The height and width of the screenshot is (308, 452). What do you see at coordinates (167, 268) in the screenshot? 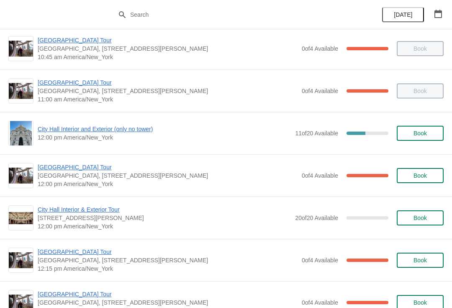
I see `span: 12:15 pm America/New_York` at bounding box center [167, 268].